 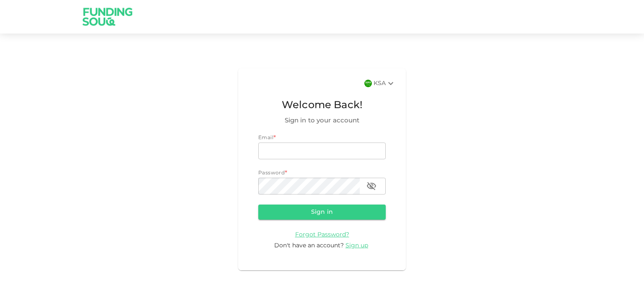 I want to click on div: KSA, so click(x=384, y=83).